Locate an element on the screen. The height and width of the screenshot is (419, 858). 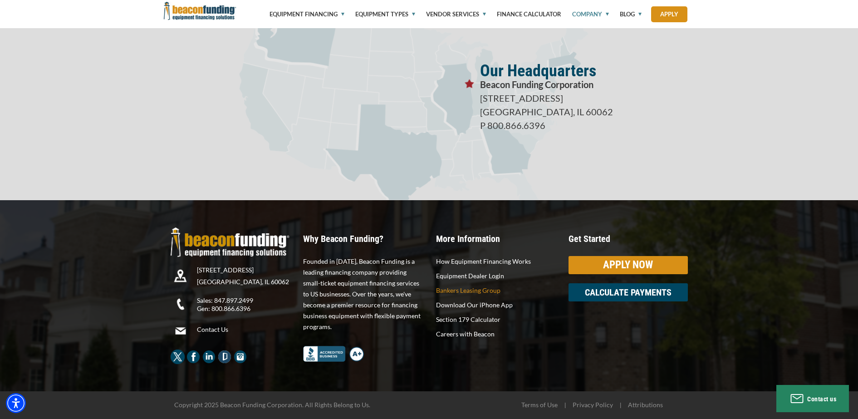
img: Beacon Funding Corporation is located at coordinates (200, 11).